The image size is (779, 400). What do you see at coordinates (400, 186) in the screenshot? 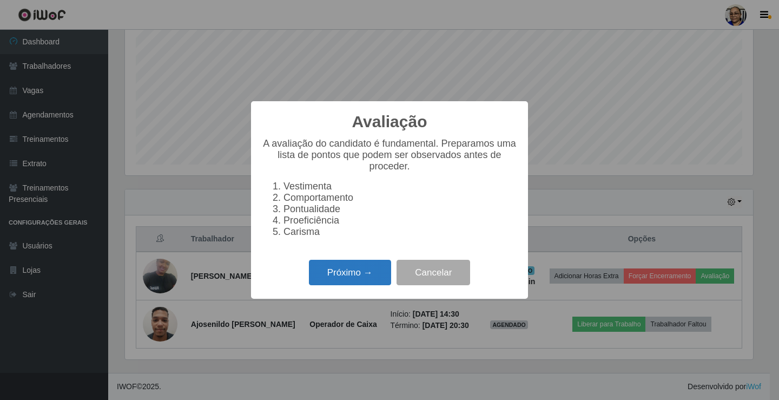
I see `li: Vestimenta` at bounding box center [400, 186].